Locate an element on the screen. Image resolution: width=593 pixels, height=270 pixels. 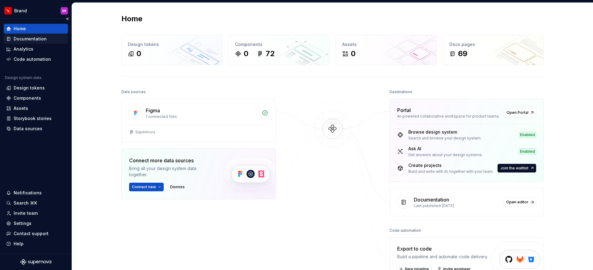
img: 6b187050-a3ed-48aa-8485-808e17fcee26.png is located at coordinates (8, 11).